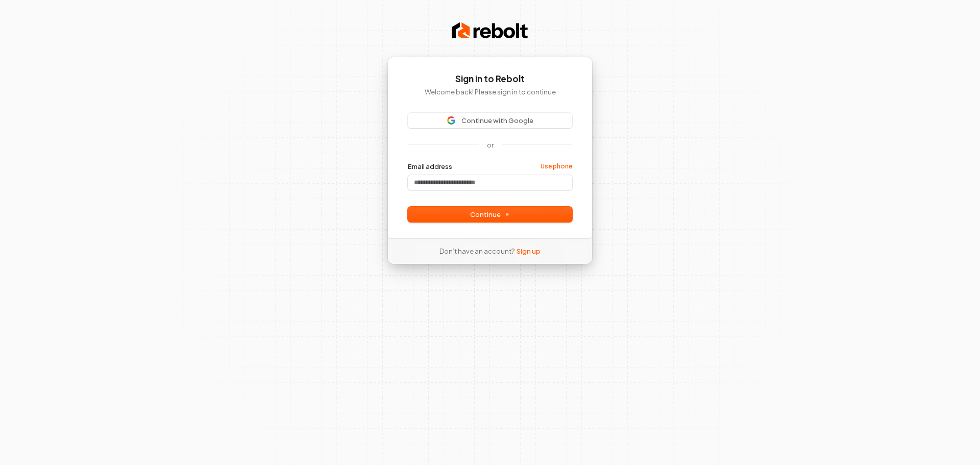  I want to click on p: Welcome back! Please sign in to continue, so click(490, 92).